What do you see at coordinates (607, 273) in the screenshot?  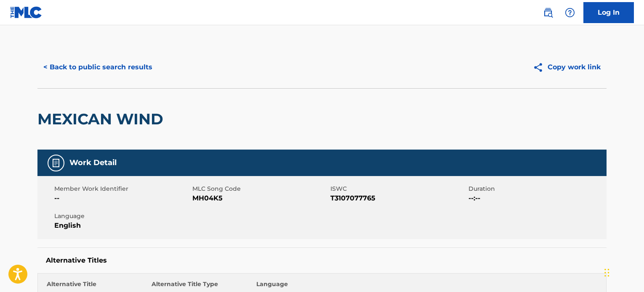 I see `div: Drag` at bounding box center [607, 273].